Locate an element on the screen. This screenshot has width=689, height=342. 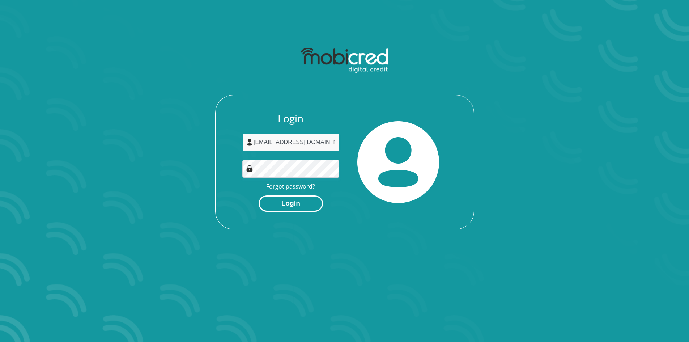
img: Image is located at coordinates (249, 168).